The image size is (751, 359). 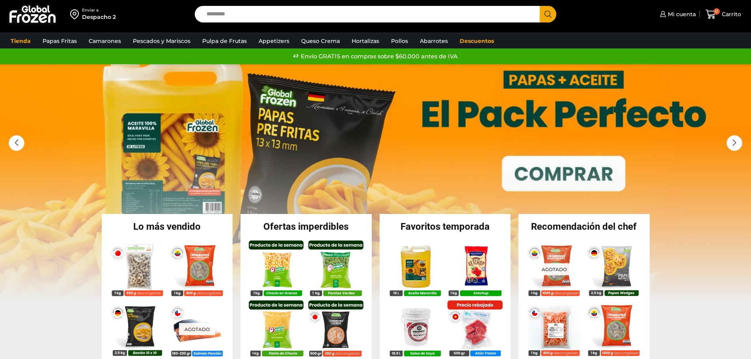 What do you see at coordinates (724, 14) in the screenshot?
I see `a: 0 Carrito` at bounding box center [724, 14].